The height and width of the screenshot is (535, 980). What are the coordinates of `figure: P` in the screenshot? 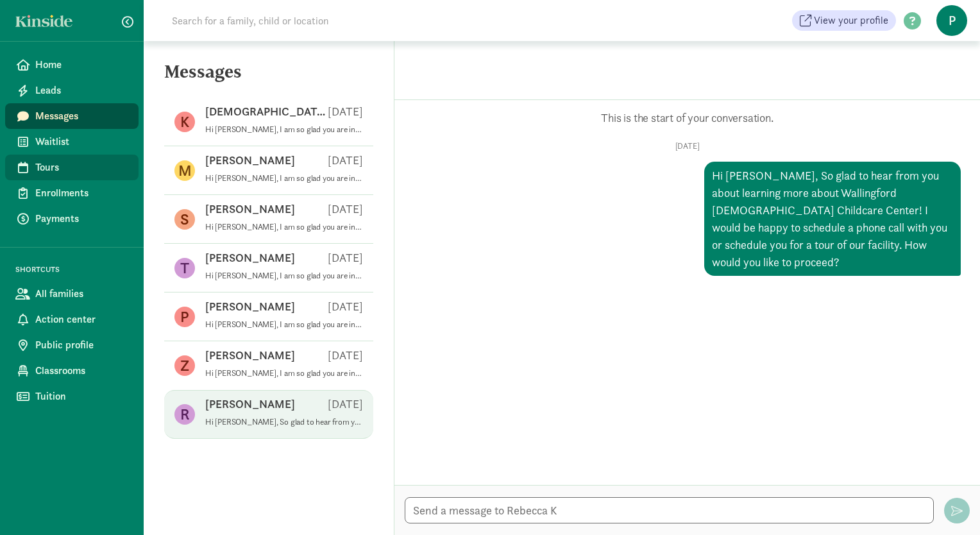 It's located at (185, 317).